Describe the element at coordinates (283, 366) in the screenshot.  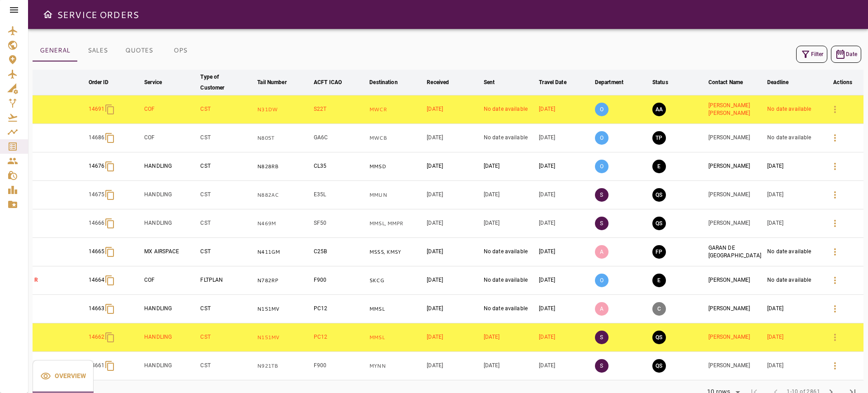
I see `p: N921TB` at that location.